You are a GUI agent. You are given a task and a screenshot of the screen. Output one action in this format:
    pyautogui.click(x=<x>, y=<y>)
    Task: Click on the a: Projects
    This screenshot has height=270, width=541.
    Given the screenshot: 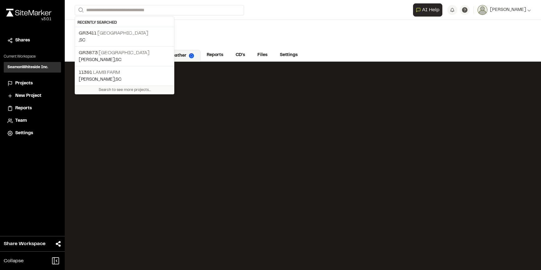 What is the action you would take?
    pyautogui.click(x=32, y=83)
    